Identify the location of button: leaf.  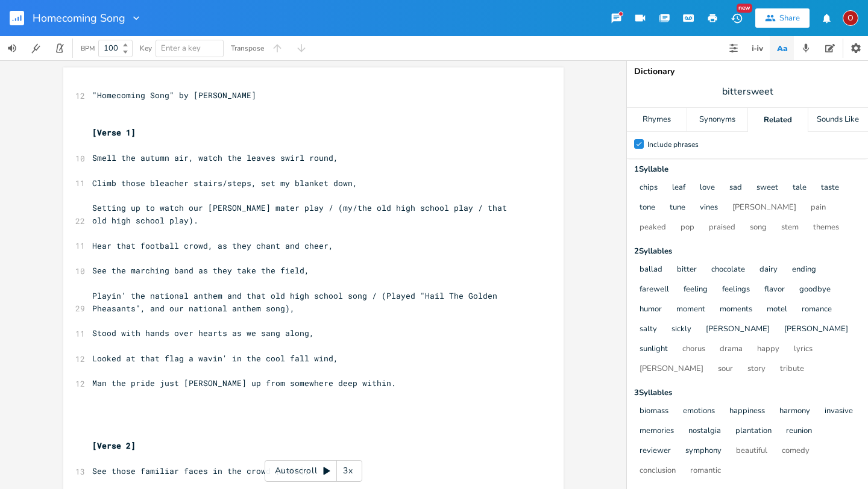
(679, 188).